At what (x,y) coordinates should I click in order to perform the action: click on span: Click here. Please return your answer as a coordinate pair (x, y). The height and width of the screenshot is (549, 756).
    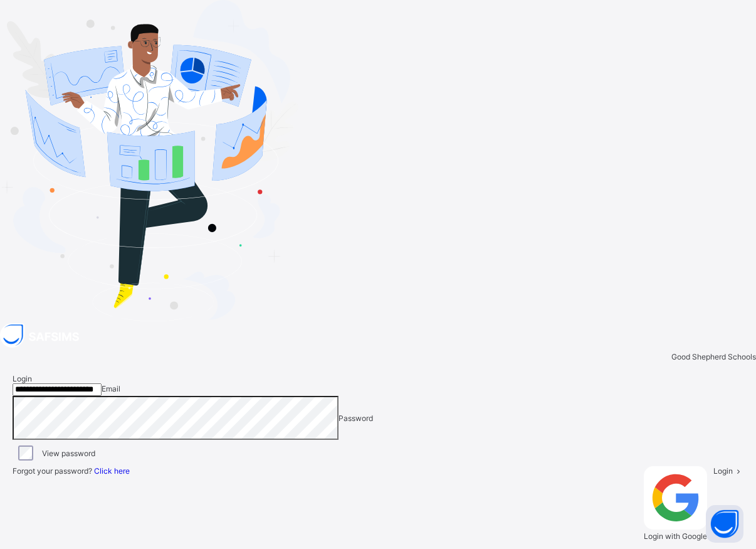
    Looking at the image, I should click on (111, 471).